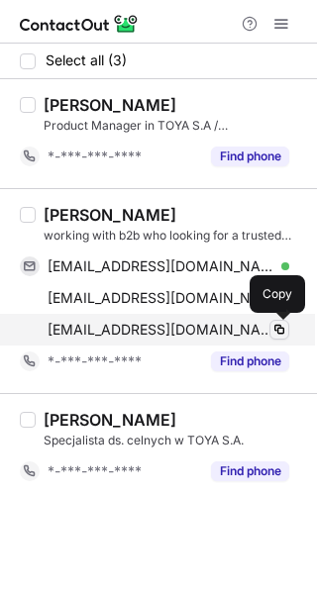  I want to click on img: ContactOut v5.3.10, so click(79, 24).